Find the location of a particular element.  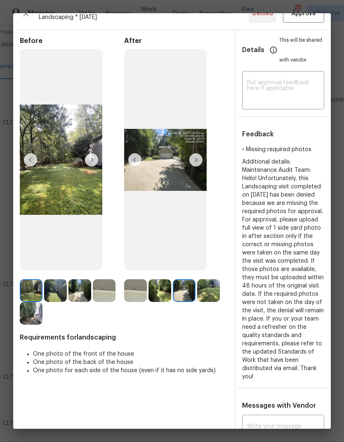

span: • Missing required photos is located at coordinates (277, 150).